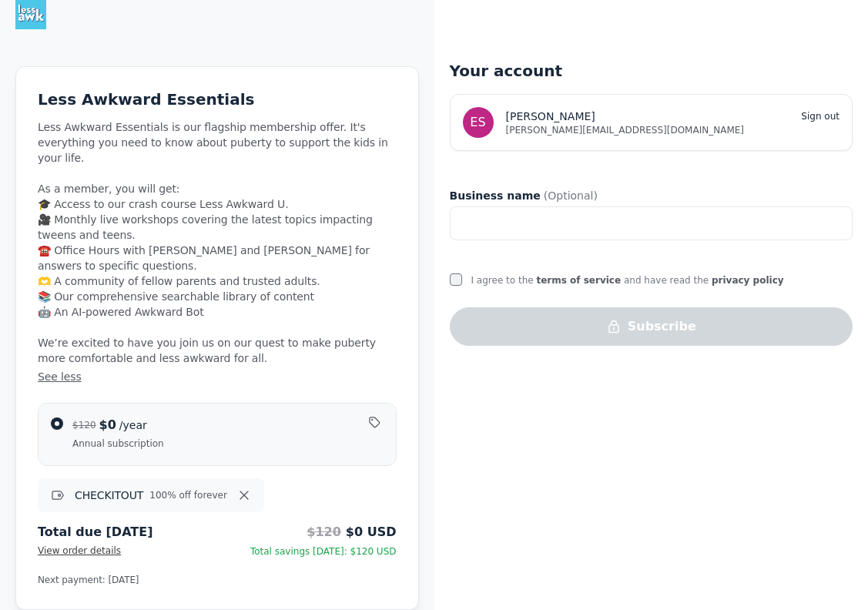  What do you see at coordinates (108, 424) in the screenshot?
I see `span: $0` at bounding box center [108, 424].